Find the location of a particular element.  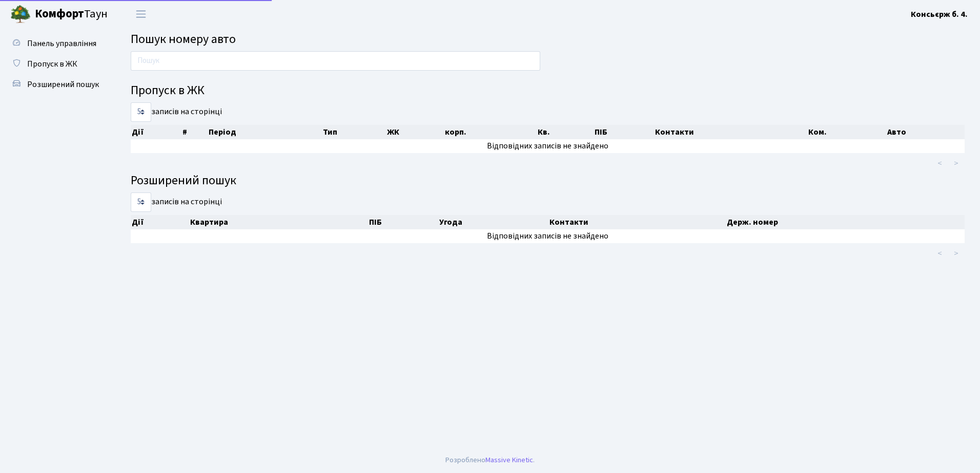

b: Консьєрж б. 4. is located at coordinates (939, 15).